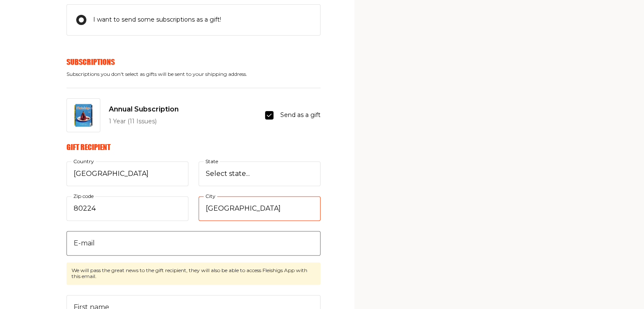 The height and width of the screenshot is (309, 644). Describe the element at coordinates (157, 20) in the screenshot. I see `span: I want to send some subscriptions as a gift!` at that location.